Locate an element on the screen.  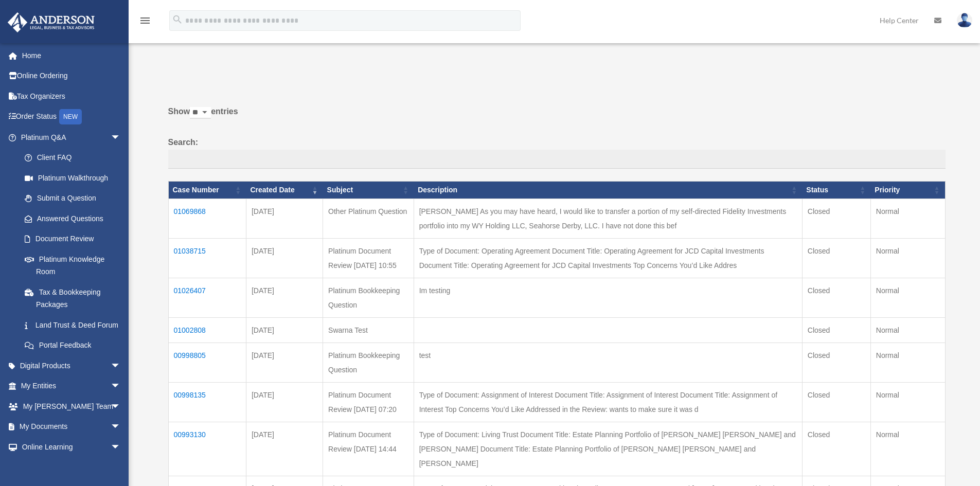
a: Digital Productsarrow_drop_down is located at coordinates (71, 366).